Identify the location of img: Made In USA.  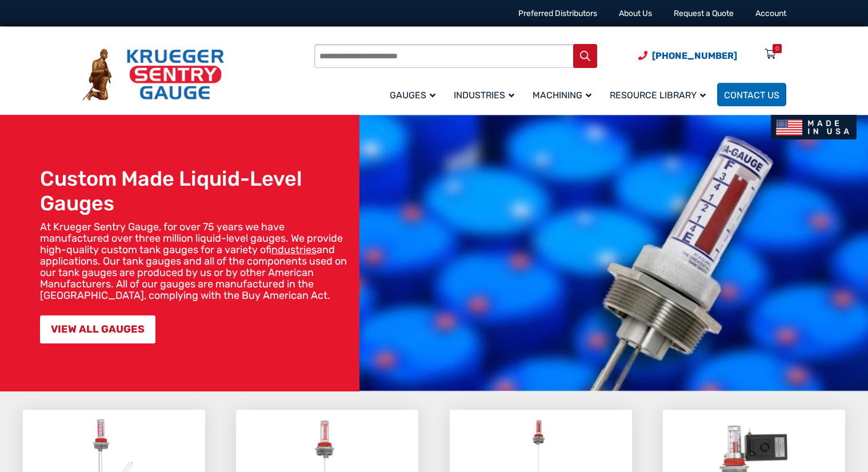
(814, 127).